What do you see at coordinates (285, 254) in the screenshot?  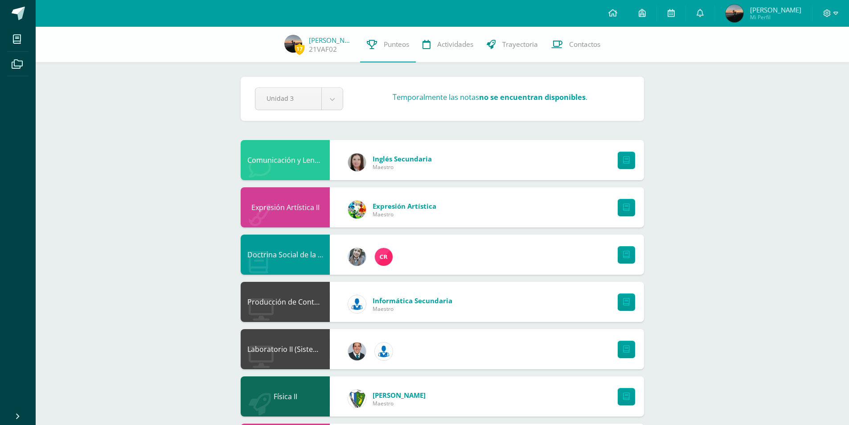 I see `div: Doctrina Social de la Iglesia` at bounding box center [285, 254].